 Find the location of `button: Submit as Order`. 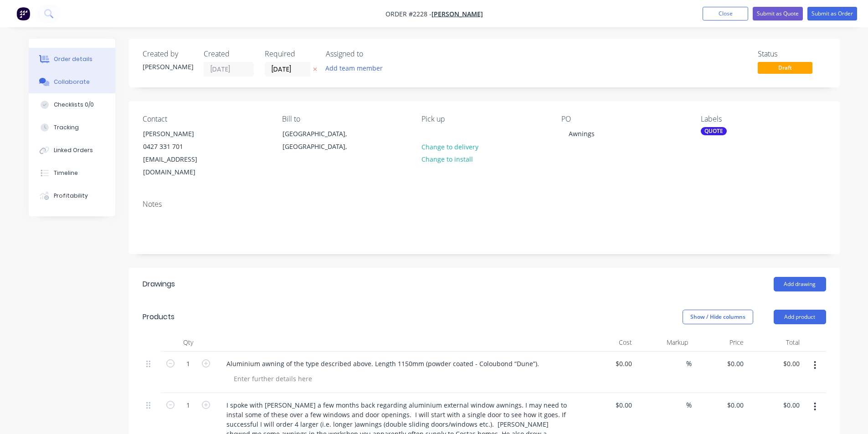

button: Submit as Order is located at coordinates (831, 13).